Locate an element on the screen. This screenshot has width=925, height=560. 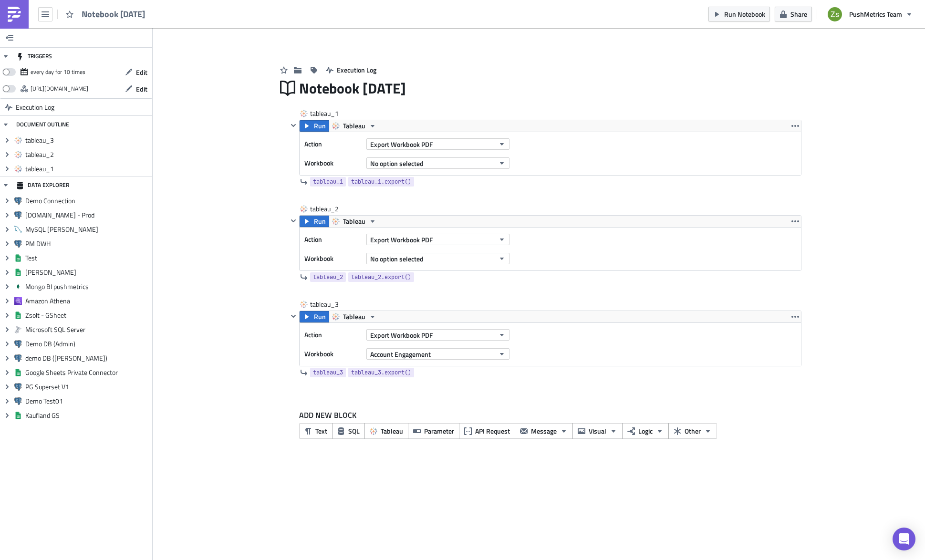
button: Logic is located at coordinates (646, 431).